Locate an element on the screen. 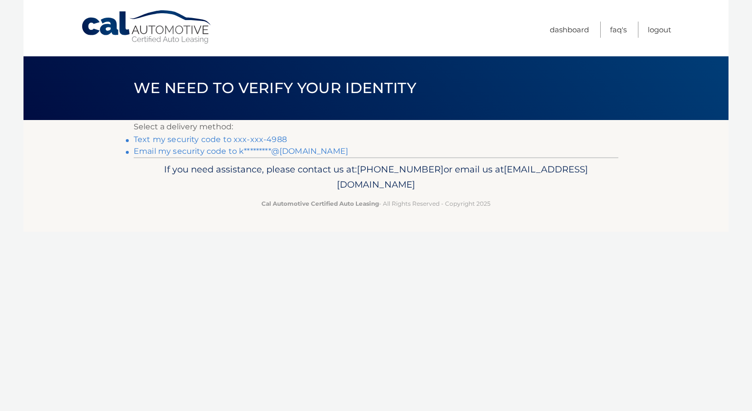 This screenshot has width=752, height=411. p: - All Rights Reserved - Copyright 2025 is located at coordinates (376, 203).